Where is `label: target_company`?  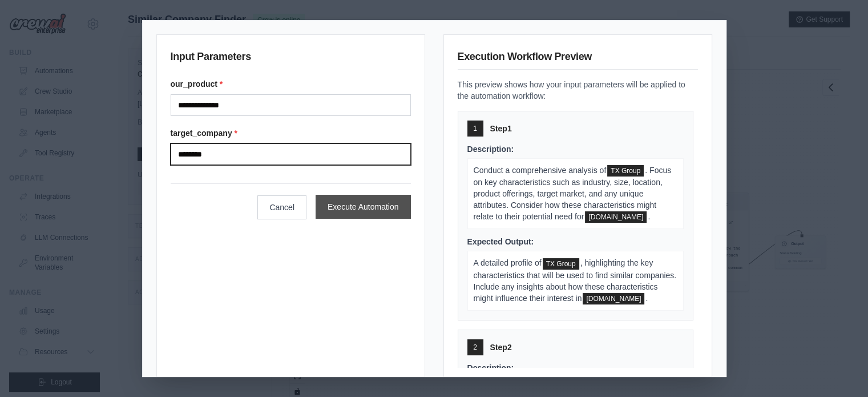
label: target_company is located at coordinates (290, 133).